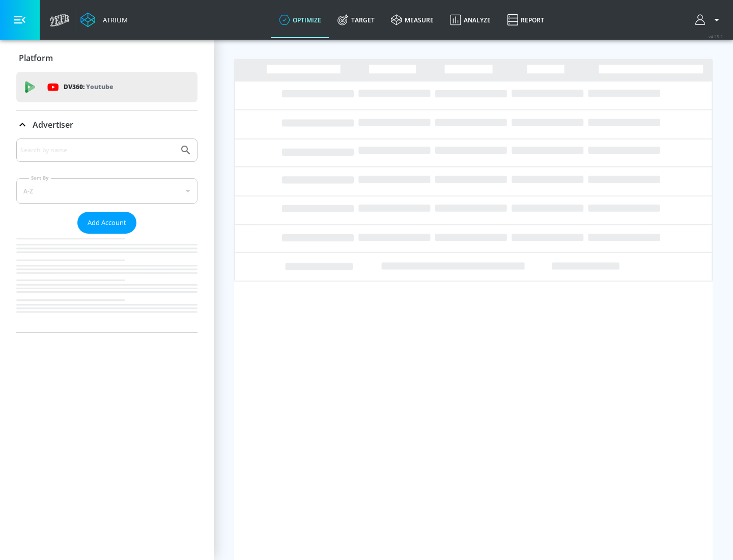 The height and width of the screenshot is (560, 733). Describe the element at coordinates (88, 87) in the screenshot. I see `p: DV360:` at that location.